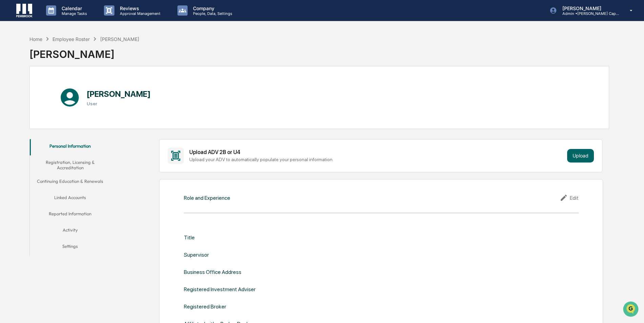  What do you see at coordinates (118, 103) in the screenshot?
I see `h3: User` at bounding box center [118, 103].